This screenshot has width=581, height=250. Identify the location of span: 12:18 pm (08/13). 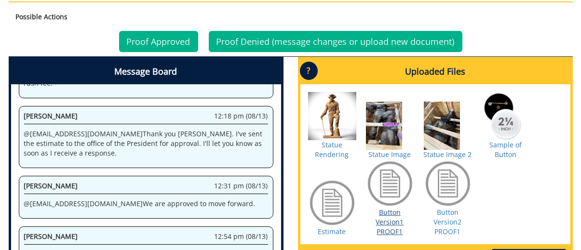
(241, 116).